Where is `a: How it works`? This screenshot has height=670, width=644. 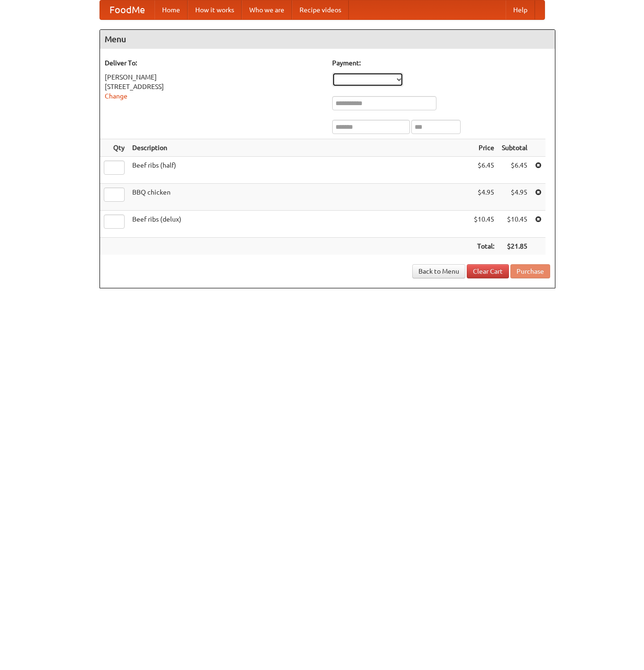 a: How it works is located at coordinates (215, 10).